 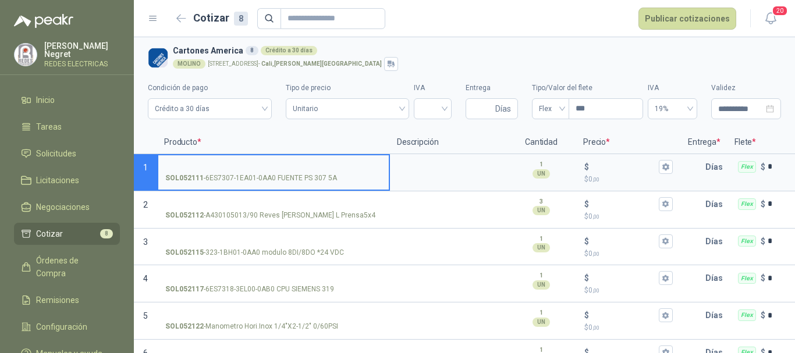 I want to click on span: Órdenes de Compra, so click(x=72, y=267).